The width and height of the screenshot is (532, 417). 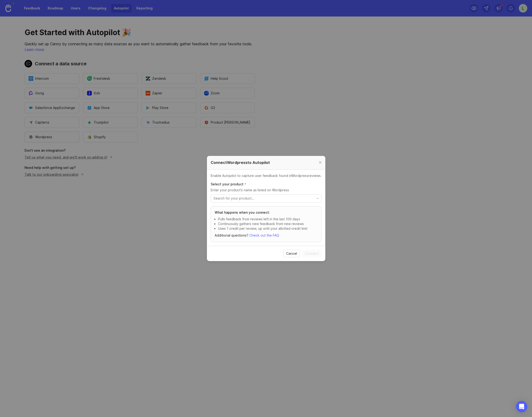 What do you see at coordinates (268, 229) in the screenshot?
I see `p: Uses 1 credit per review, up until your allotted credit limit` at bounding box center [268, 229].